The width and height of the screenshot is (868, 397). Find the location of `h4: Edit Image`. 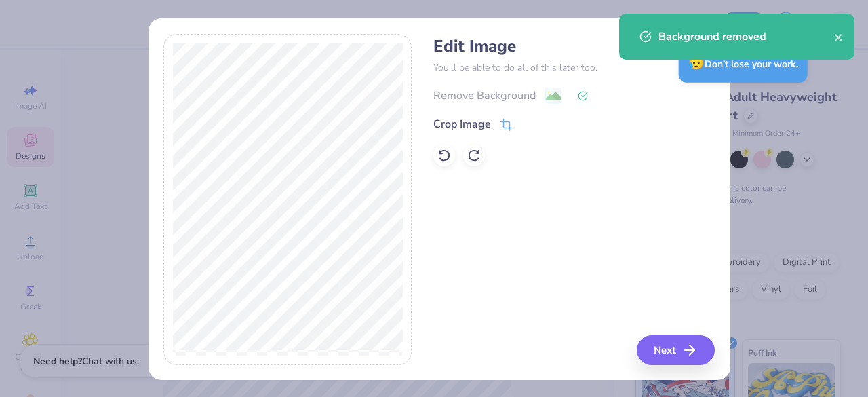

h4: Edit Image is located at coordinates (574, 46).